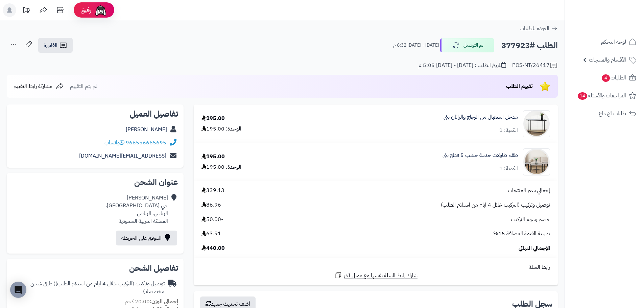 The width and height of the screenshot is (644, 308). I want to click on img: 1751870840-1-90x90.jpg, so click(537, 124).